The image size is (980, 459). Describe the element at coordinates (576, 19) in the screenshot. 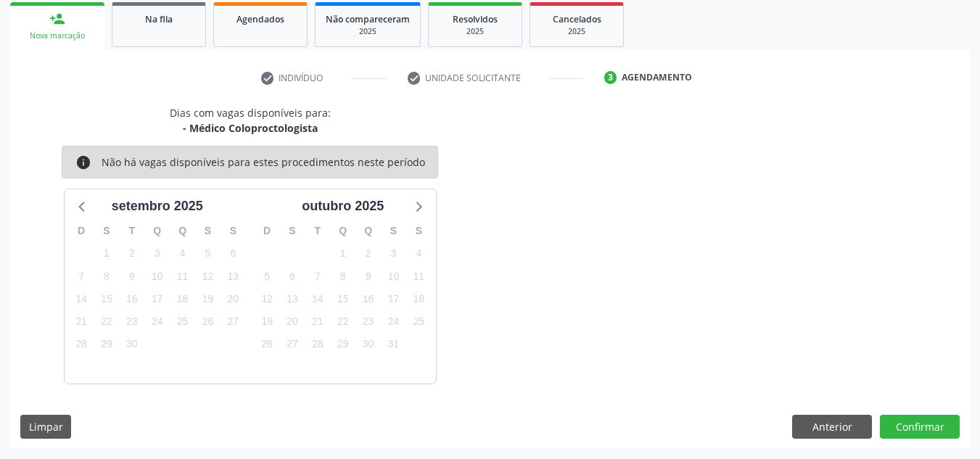

I see `span: Cancelados` at that location.